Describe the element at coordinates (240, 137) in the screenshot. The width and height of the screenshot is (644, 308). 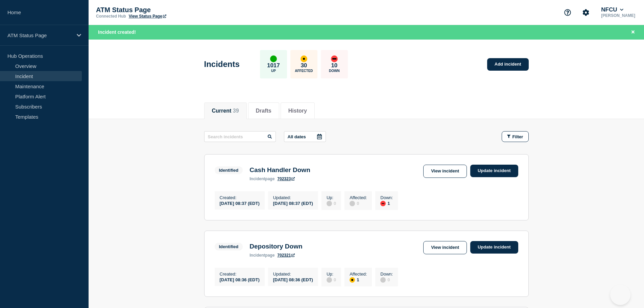
I see `input: Search incidents` at that location.